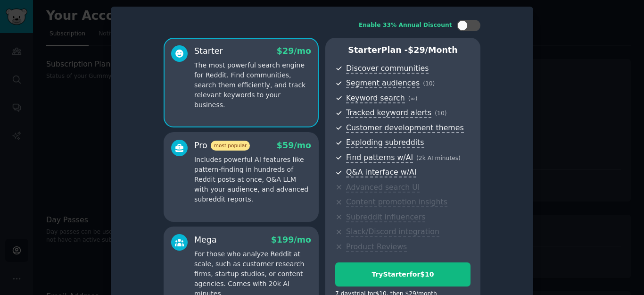 Image resolution: width=644 pixels, height=295 pixels. I want to click on span: Keyword search, so click(375, 98).